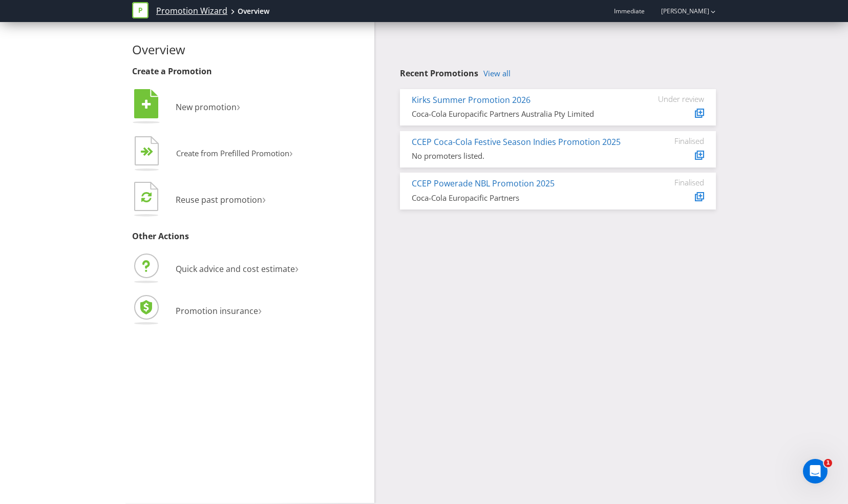 This screenshot has width=848, height=504. I want to click on div: Coca-Cola Europacific Partners Australia Pty Limited, so click(519, 114).